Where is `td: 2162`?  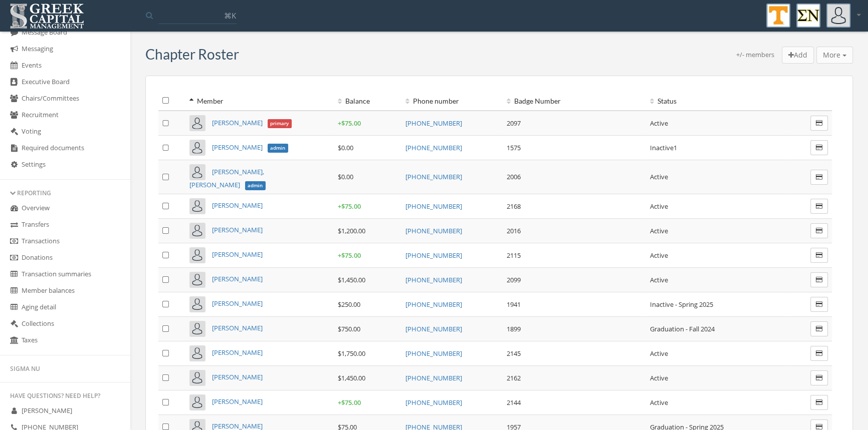 td: 2162 is located at coordinates (574, 377).